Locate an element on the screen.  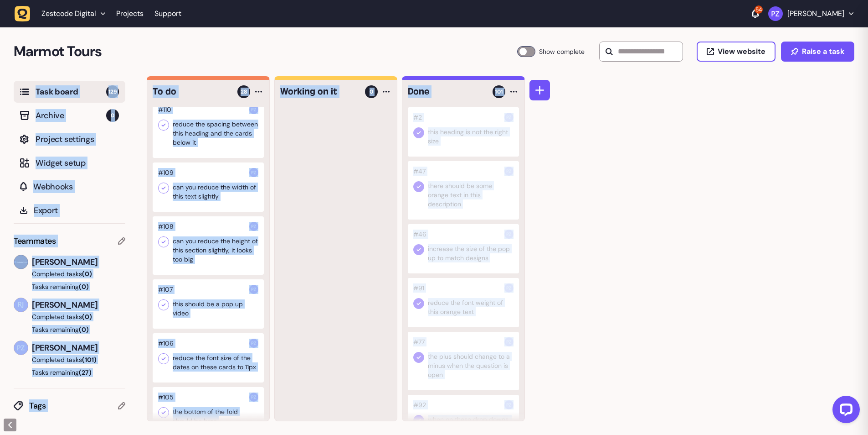
span: Export is located at coordinates (76, 210).